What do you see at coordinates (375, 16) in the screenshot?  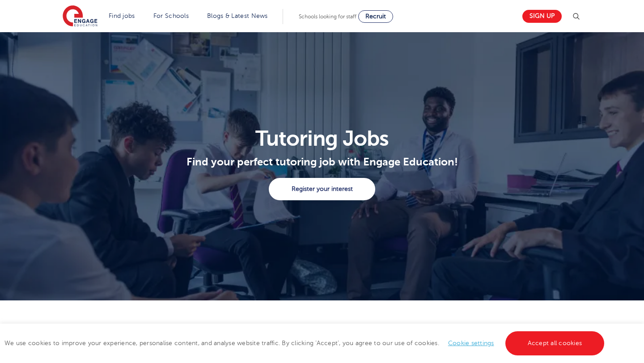 I see `span: Recruit` at bounding box center [375, 16].